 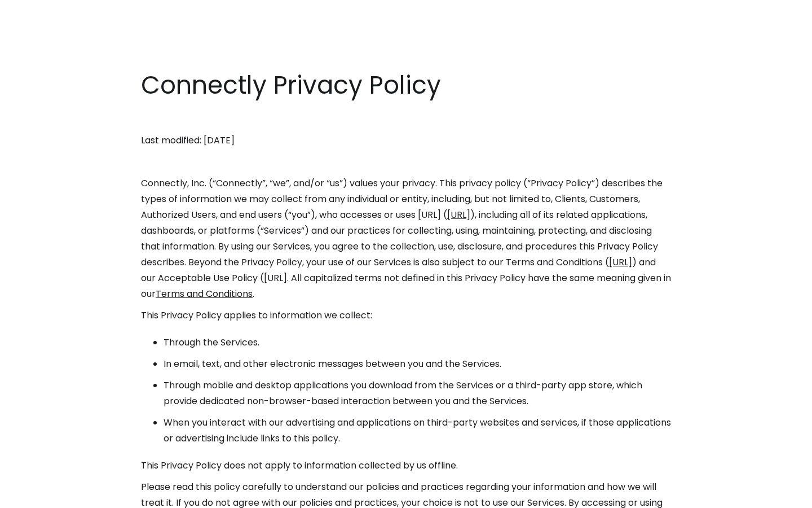 What do you see at coordinates (417, 342) in the screenshot?
I see `li: Through the Services.` at bounding box center [417, 342].